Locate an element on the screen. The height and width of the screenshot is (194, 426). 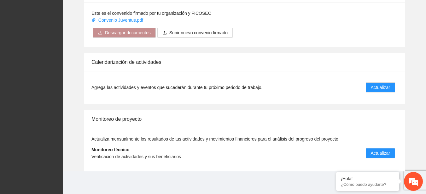
span: Estamos en línea. is located at coordinates (62, 94).